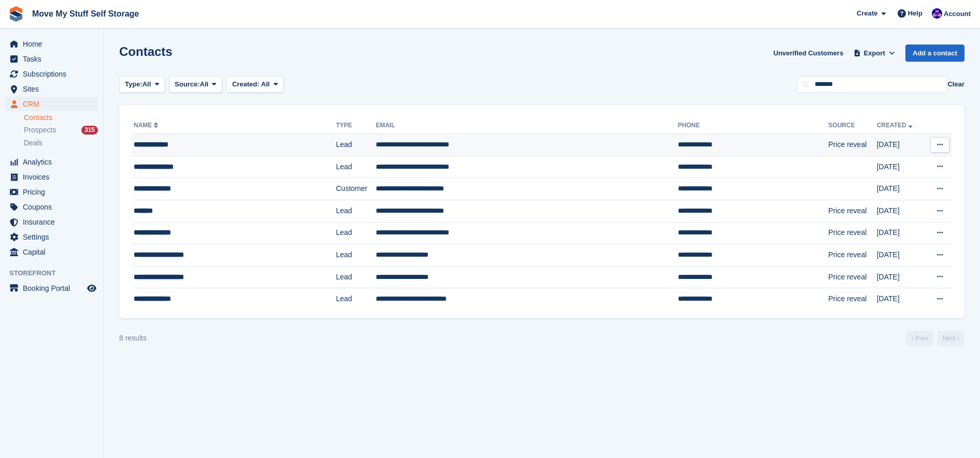  I want to click on span: Coupons, so click(54, 207).